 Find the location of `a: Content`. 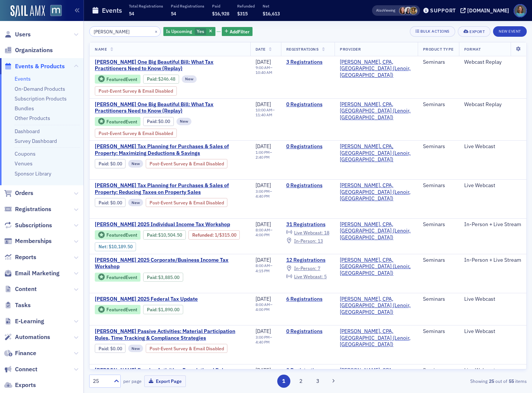

a: Content is located at coordinates (20, 289).